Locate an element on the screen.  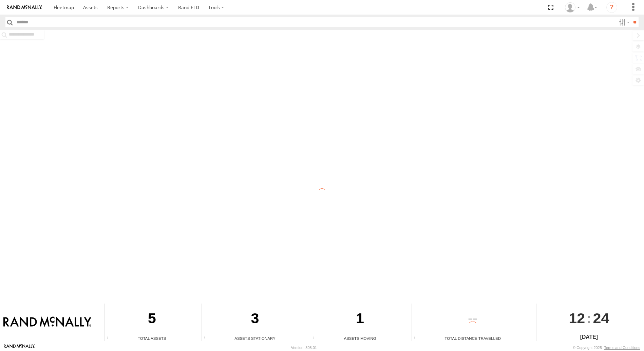
div: Total number of assets current in transit. is located at coordinates (316, 339).